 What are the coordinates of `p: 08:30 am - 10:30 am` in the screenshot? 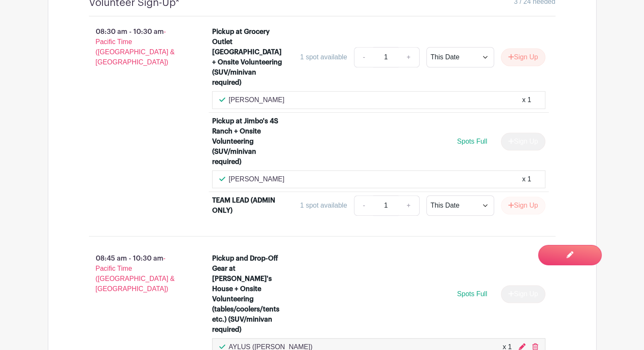 It's located at (137, 47).